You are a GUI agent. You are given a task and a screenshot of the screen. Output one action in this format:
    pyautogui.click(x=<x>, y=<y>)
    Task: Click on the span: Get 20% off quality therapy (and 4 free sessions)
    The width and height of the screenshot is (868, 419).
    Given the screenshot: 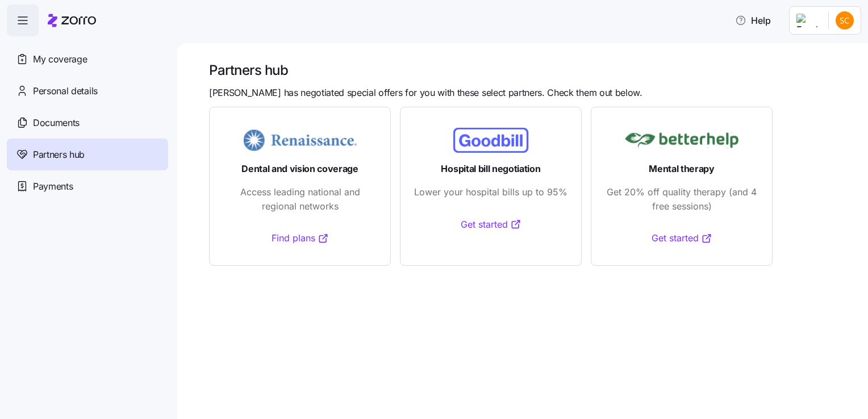 What is the action you would take?
    pyautogui.click(x=682, y=199)
    